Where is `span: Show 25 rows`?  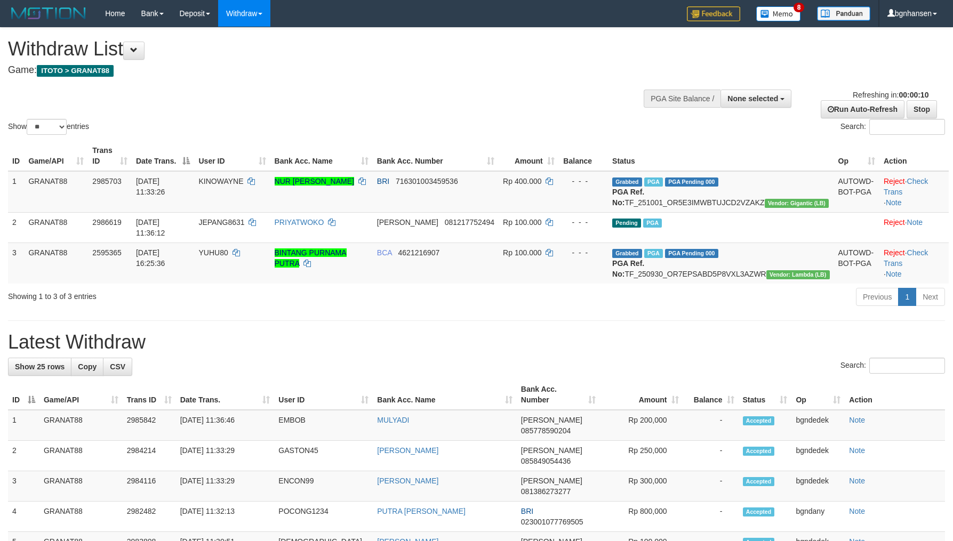
span: Show 25 rows is located at coordinates (39, 367).